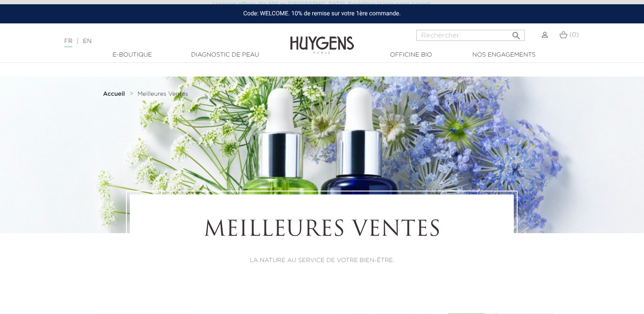  Describe the element at coordinates (225, 55) in the screenshot. I see `a: Diagnostic de peau` at that location.